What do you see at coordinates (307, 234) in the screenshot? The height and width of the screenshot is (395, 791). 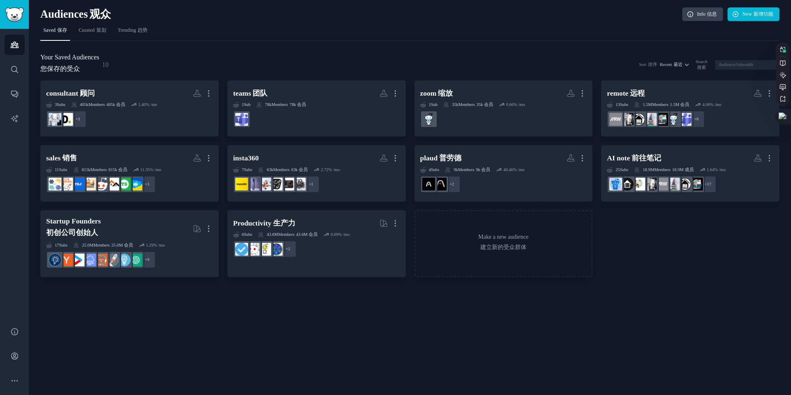 I see `sider-trans-text: 43.6M 会员` at bounding box center [307, 234].